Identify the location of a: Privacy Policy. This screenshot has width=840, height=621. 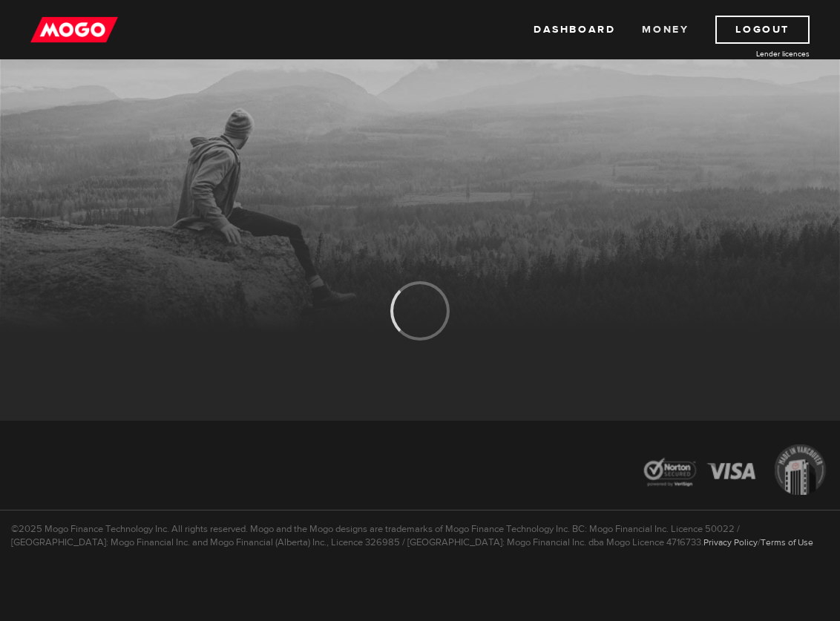
(730, 543).